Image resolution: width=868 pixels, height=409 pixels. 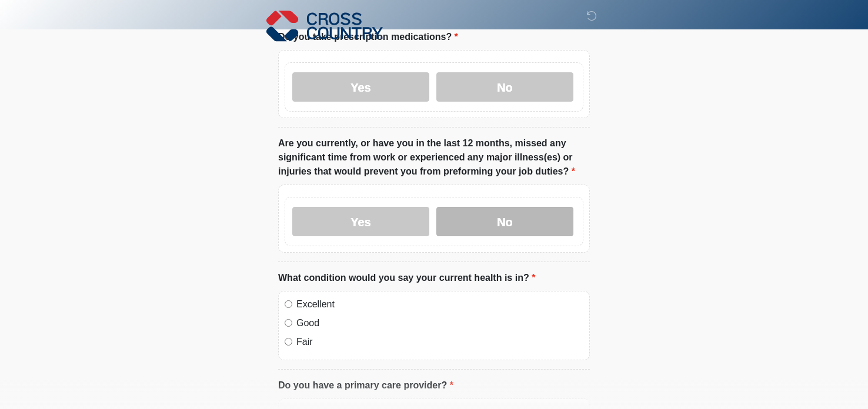 What do you see at coordinates (440, 304) in the screenshot?
I see `label: Excellent` at bounding box center [440, 304].